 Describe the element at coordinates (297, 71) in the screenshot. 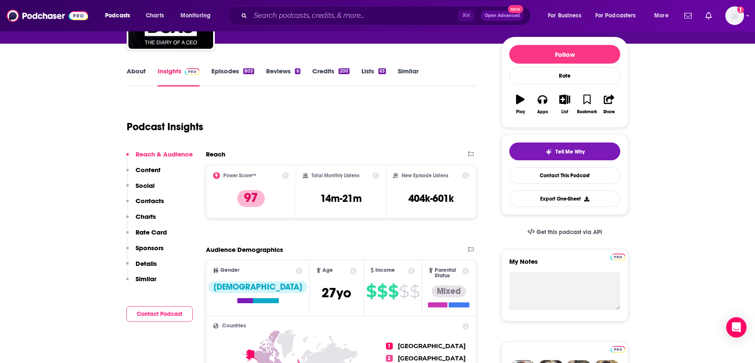

I see `div: 6` at that location.